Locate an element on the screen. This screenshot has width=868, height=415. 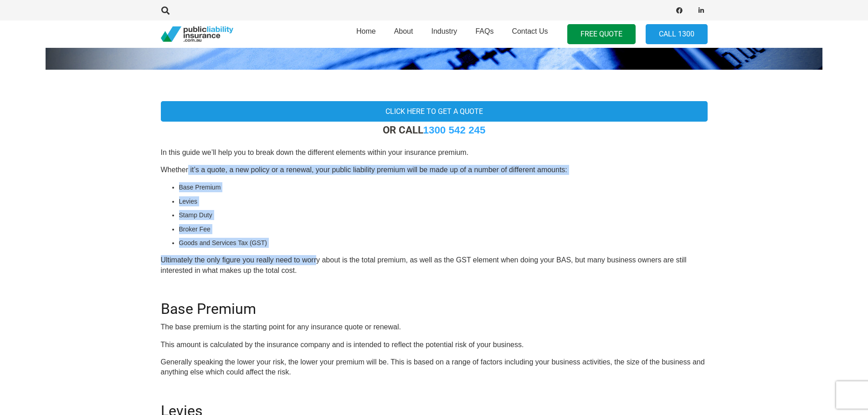
li: Stamp Duty is located at coordinates (444, 215).